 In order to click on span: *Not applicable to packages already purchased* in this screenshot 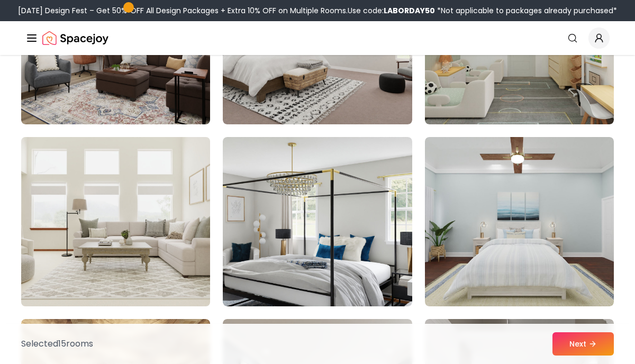, I will do `click(526, 10)`.